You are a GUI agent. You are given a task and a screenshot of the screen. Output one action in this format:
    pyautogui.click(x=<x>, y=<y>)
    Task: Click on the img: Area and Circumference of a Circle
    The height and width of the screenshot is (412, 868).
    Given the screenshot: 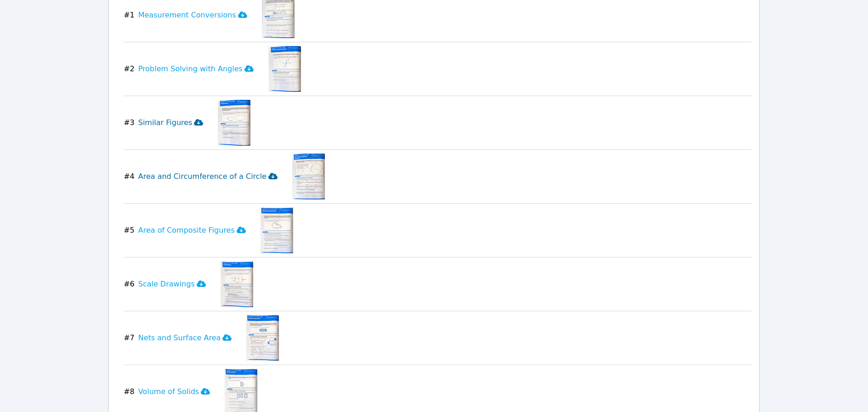 What is the action you would take?
    pyautogui.click(x=308, y=177)
    